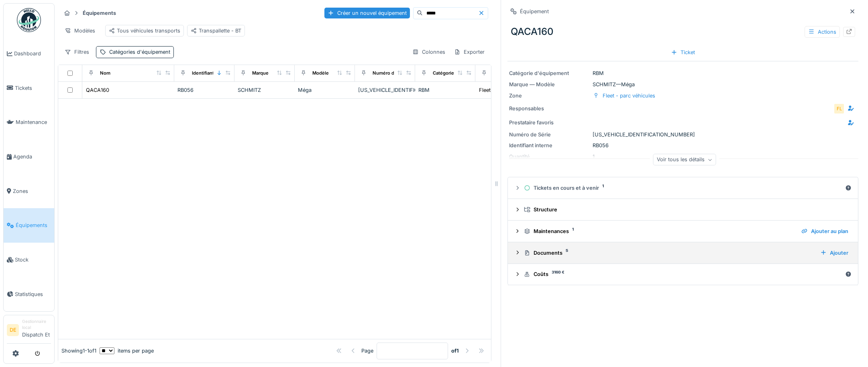  I want to click on a: Zones, so click(29, 191).